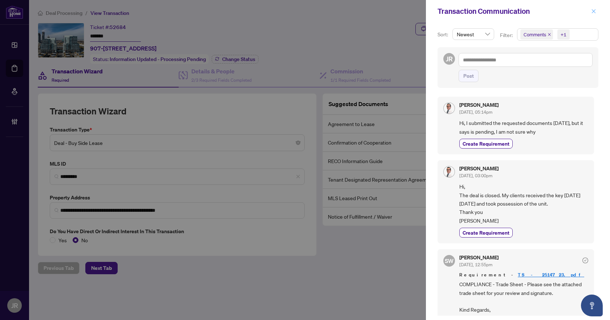  Describe the element at coordinates (563, 34) in the screenshot. I see `div: +1` at that location.